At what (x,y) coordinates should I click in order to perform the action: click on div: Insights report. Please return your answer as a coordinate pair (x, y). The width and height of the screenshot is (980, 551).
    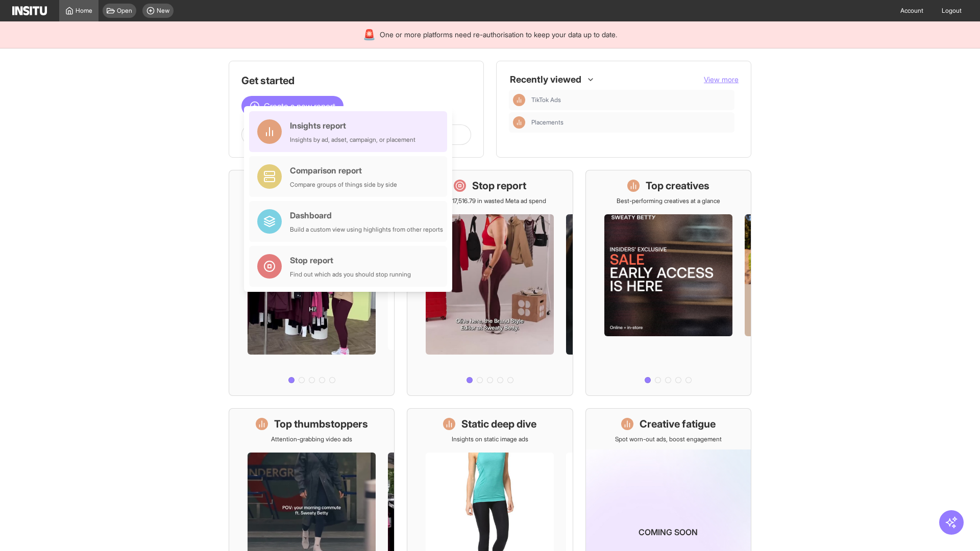
    Looking at the image, I should click on (353, 125).